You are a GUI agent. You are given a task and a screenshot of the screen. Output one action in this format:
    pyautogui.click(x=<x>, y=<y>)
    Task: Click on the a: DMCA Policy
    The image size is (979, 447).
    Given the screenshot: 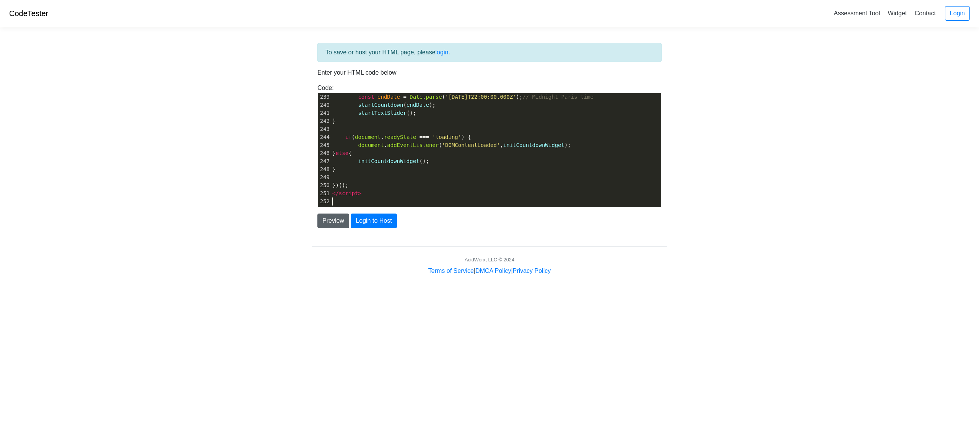 What is the action you would take?
    pyautogui.click(x=493, y=270)
    